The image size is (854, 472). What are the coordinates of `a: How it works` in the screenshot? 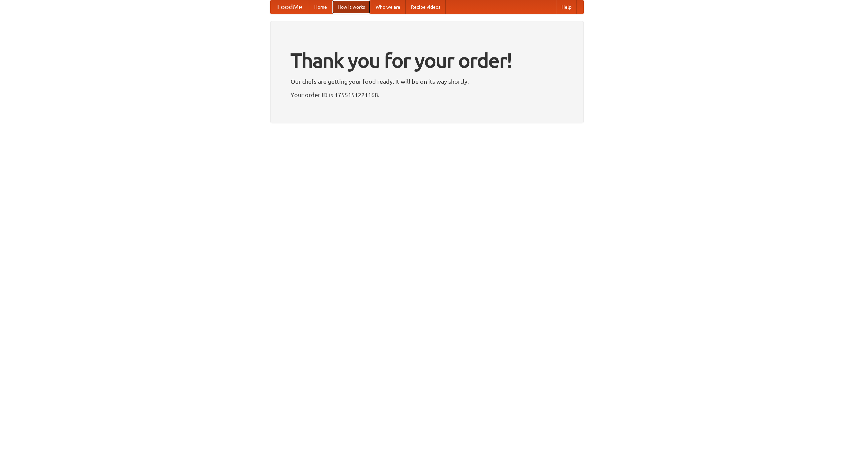 It's located at (351, 7).